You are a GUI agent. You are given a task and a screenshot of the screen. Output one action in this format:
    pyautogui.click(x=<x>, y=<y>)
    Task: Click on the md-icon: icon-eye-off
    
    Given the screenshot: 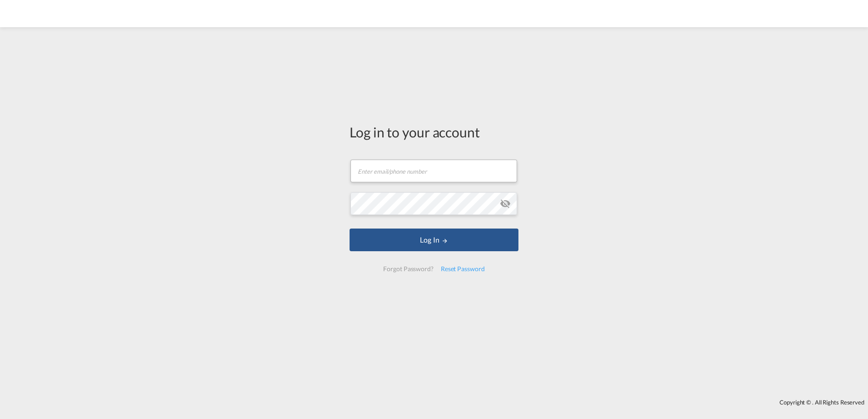 What is the action you would take?
    pyautogui.click(x=505, y=204)
    